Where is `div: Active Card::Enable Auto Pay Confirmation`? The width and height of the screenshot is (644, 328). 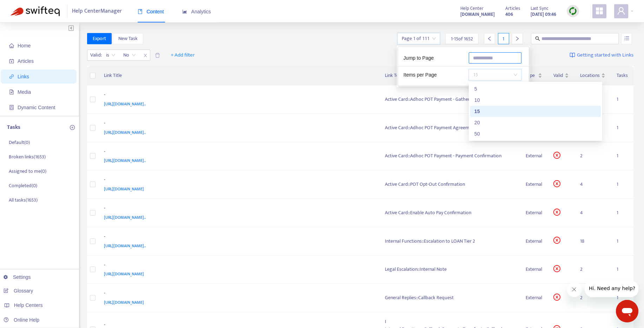
div: Active Card::Enable Auto Pay Confirmation is located at coordinates (450, 213).